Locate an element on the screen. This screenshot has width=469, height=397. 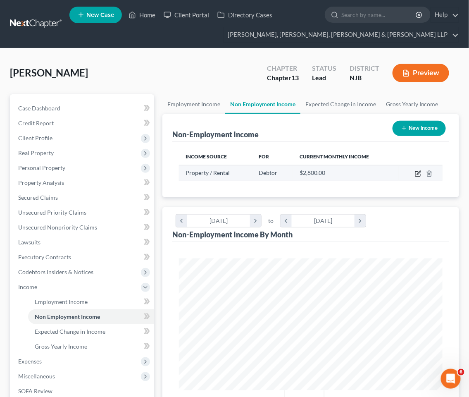
a: Unsecured Nonpriority Claims is located at coordinates (83, 227).